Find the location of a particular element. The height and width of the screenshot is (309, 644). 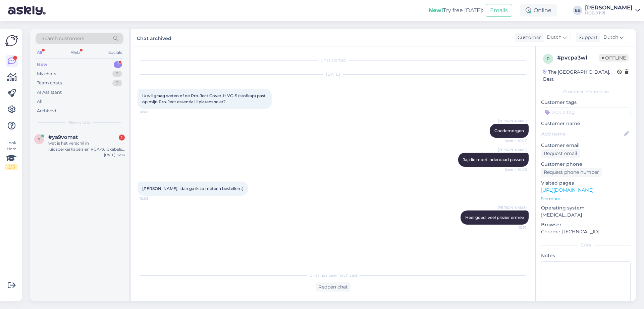

label: Chat archived is located at coordinates (154, 37).